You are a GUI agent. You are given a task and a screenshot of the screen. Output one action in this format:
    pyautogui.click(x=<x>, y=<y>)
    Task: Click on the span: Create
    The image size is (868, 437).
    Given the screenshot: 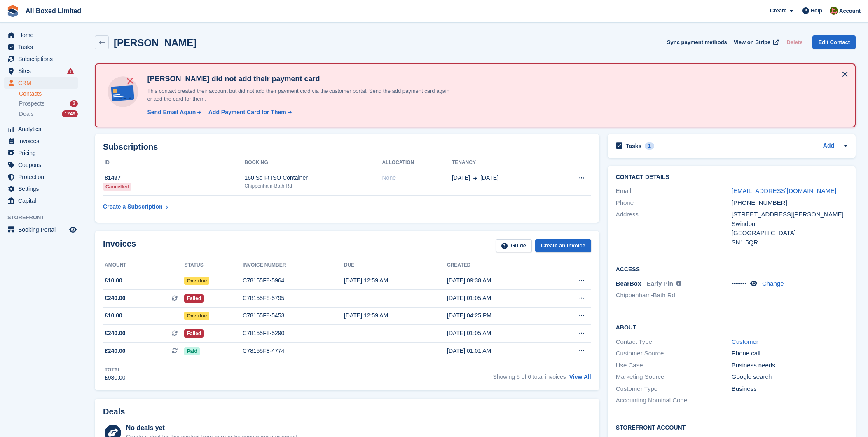 What is the action you would take?
    pyautogui.click(x=778, y=11)
    